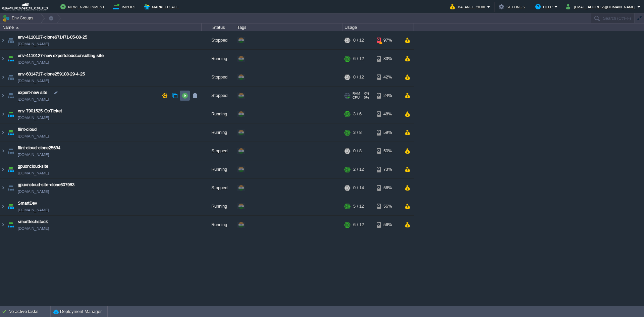  Describe the element at coordinates (163, 7) in the screenshot. I see `button: Marketplace` at that location.